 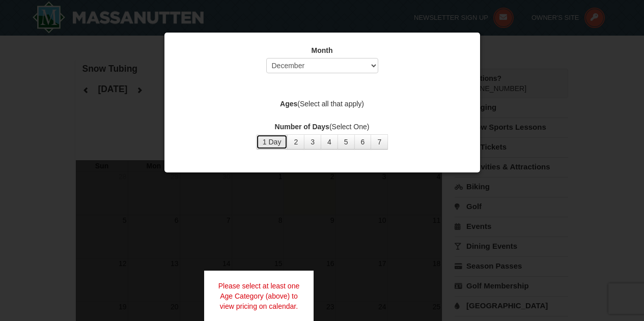 I want to click on strong: Month, so click(x=322, y=50).